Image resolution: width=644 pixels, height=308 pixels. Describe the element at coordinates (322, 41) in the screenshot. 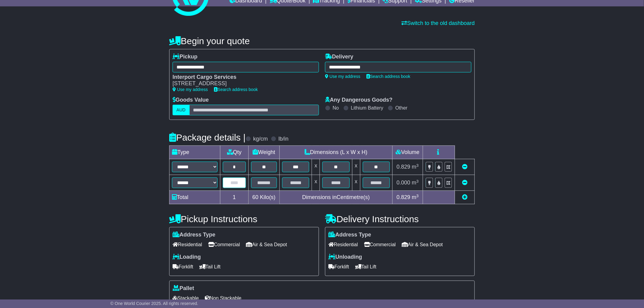

I see `h4: Begin your quote` at that location.